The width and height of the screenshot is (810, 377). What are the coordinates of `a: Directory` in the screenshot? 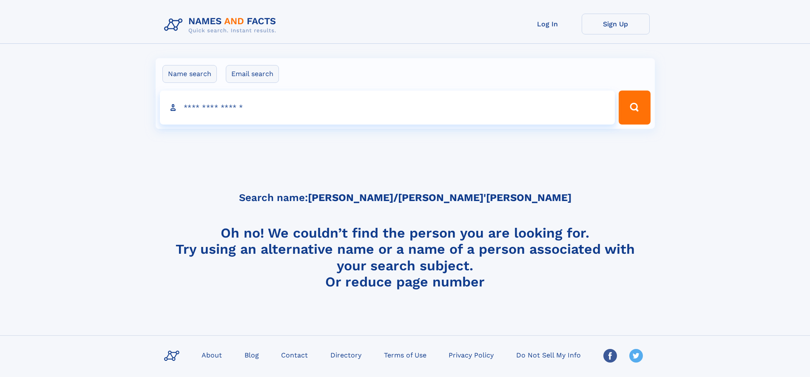 It's located at (346, 355).